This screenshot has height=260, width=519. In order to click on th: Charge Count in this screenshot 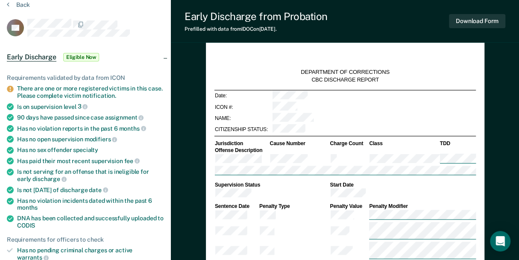, I will do `click(349, 143)`.